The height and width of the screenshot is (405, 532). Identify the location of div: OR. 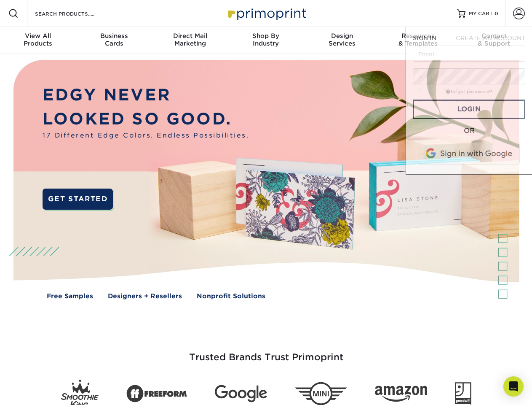
(469, 131).